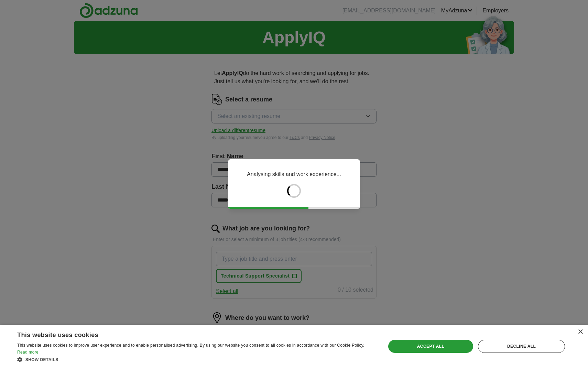  Describe the element at coordinates (188, 334) in the screenshot. I see `div: This website uses cookies` at that location.